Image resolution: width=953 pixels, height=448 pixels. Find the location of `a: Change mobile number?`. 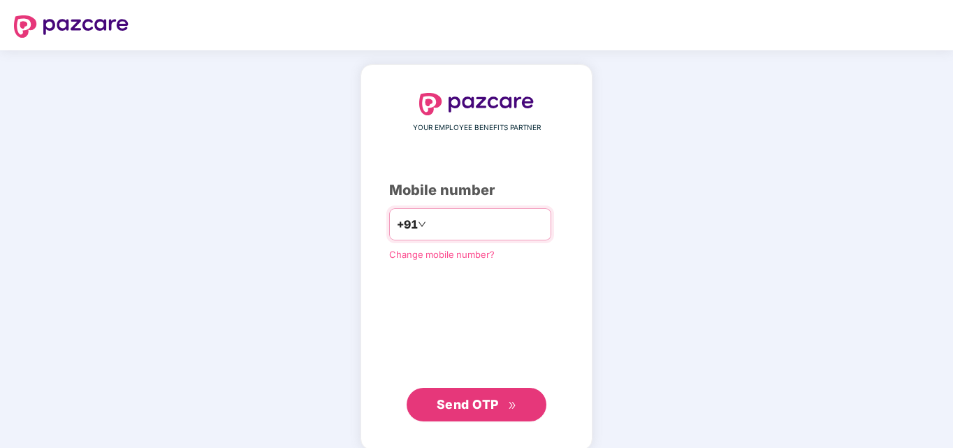

a: Change mobile number? is located at coordinates (442, 254).